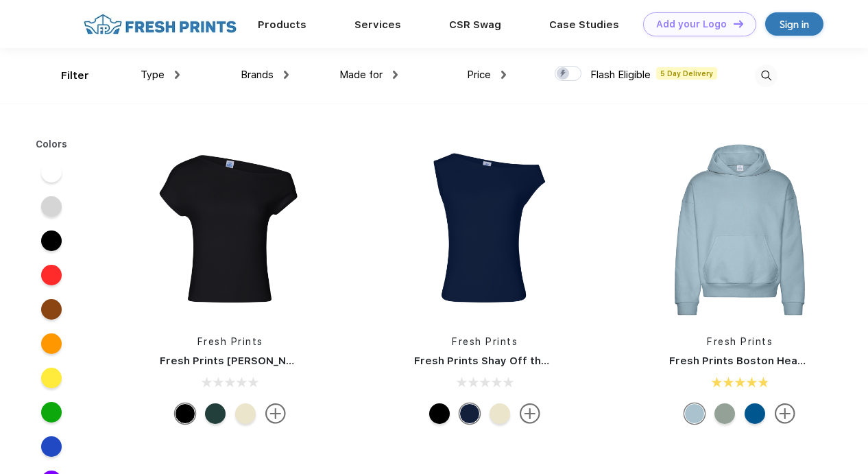 This screenshot has height=474, width=868. Describe the element at coordinates (766, 76) in the screenshot. I see `img: desktop_search.svg` at that location.